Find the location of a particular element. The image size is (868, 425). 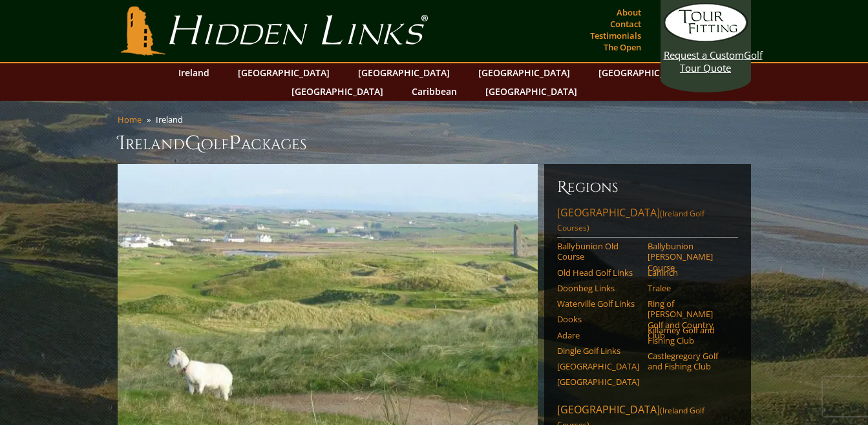

a: Old Head Golf Links is located at coordinates (598, 273).